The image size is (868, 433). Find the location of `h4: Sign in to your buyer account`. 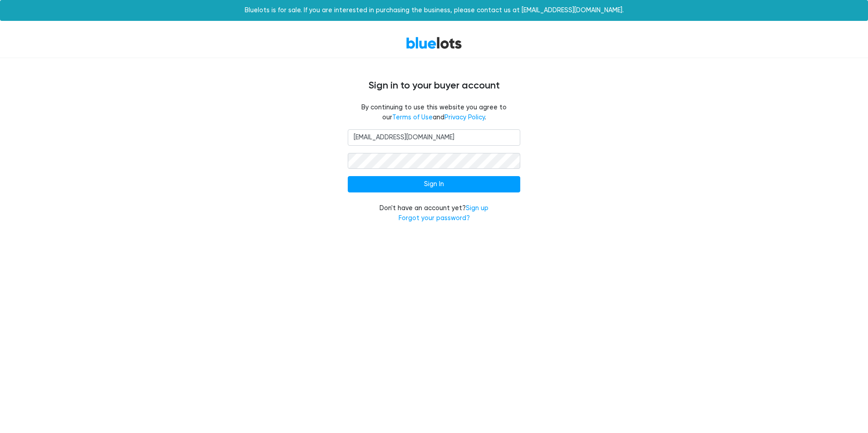

h4: Sign in to your buyer account is located at coordinates (434, 85).